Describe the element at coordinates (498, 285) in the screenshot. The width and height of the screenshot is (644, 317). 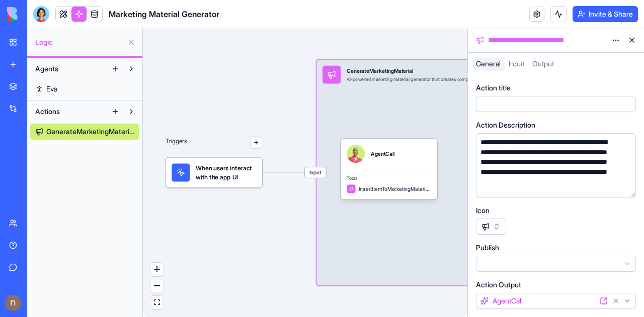
I see `label: Action Output` at that location.